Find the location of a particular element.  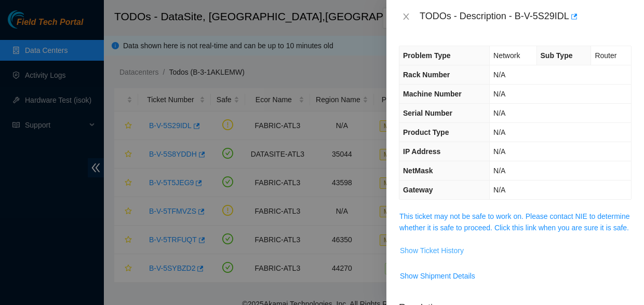

span: Show Shipment Details is located at coordinates (437, 276).